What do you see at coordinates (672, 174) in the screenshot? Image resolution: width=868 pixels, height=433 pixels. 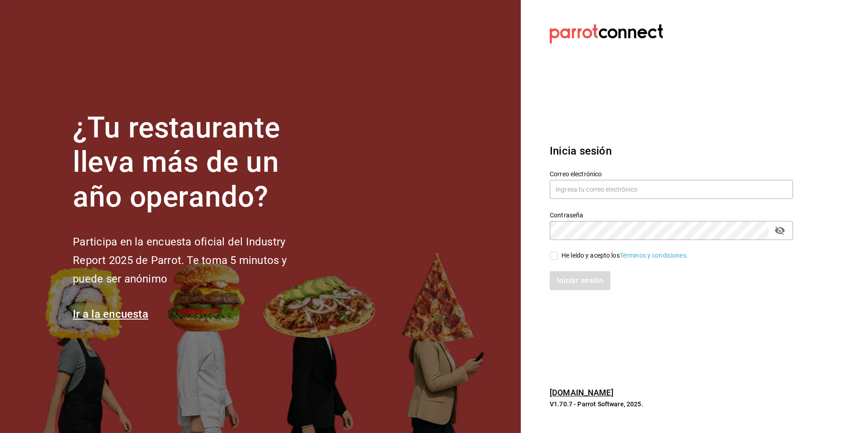 I see `label: Correo electrónico` at bounding box center [672, 174].